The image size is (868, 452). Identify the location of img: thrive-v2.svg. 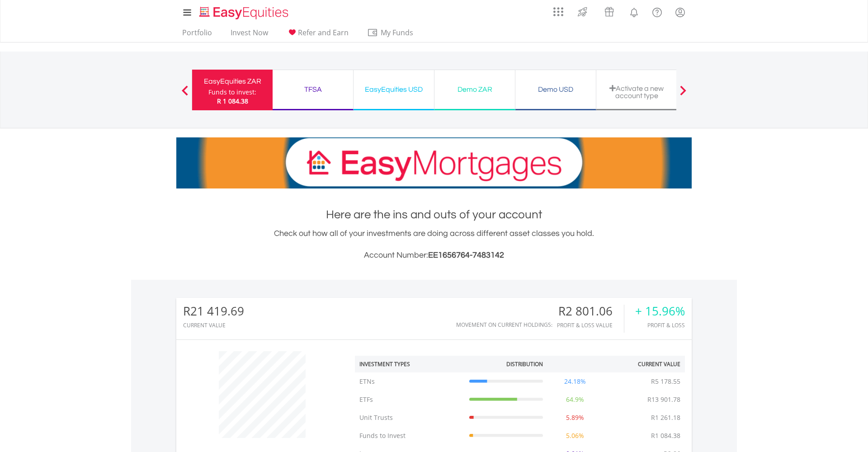
(582, 12).